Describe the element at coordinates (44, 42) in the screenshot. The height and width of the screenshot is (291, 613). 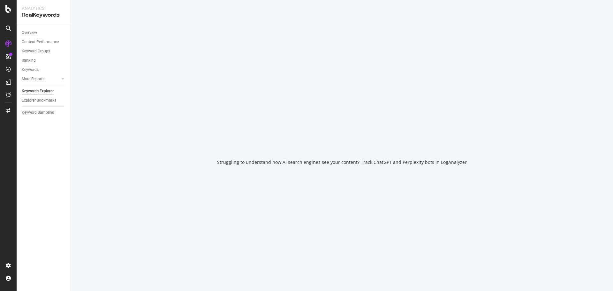
I see `a: Content Performance` at that location.